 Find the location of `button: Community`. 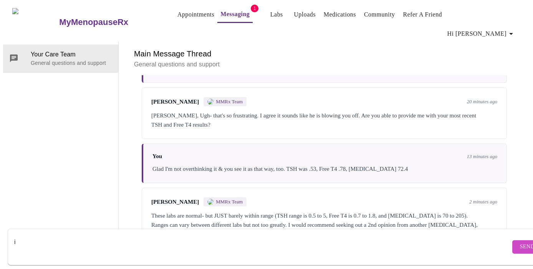

button: Community is located at coordinates (379, 15).